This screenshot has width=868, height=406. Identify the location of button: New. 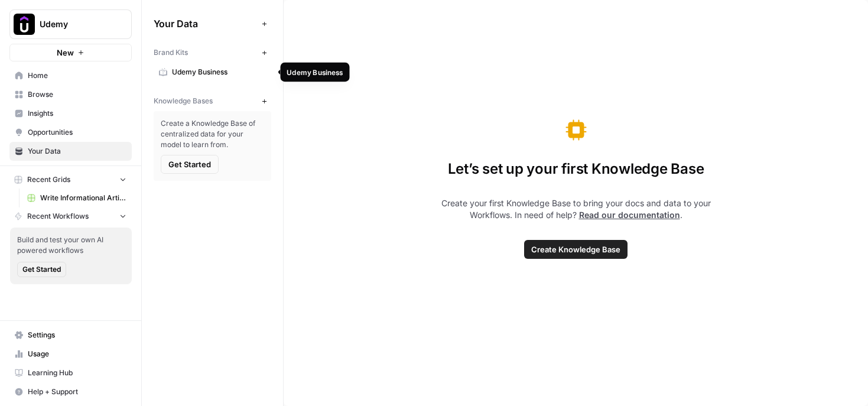
(70, 52).